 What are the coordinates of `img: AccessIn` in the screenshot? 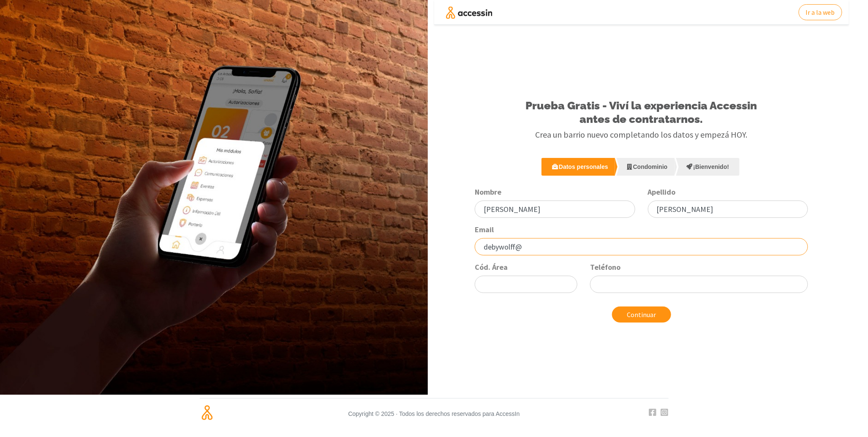 It's located at (469, 13).